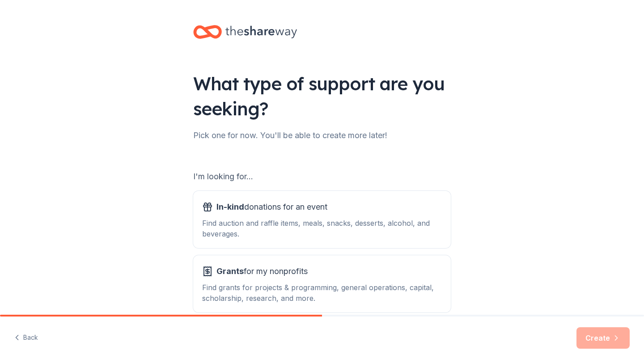 The width and height of the screenshot is (644, 363). What do you see at coordinates (26, 338) in the screenshot?
I see `button: Back` at bounding box center [26, 338].